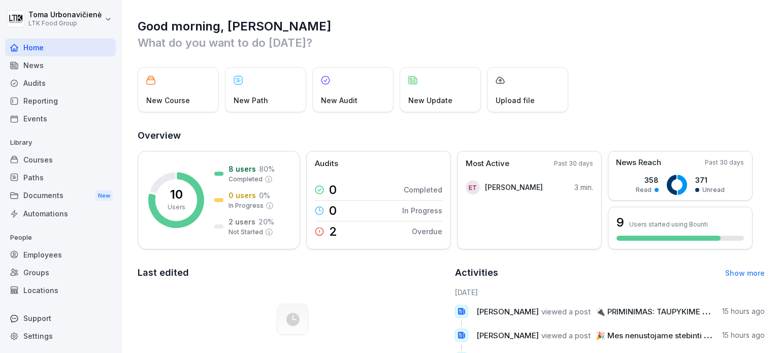 Image resolution: width=780 pixels, height=353 pixels. I want to click on p: New Course, so click(168, 100).